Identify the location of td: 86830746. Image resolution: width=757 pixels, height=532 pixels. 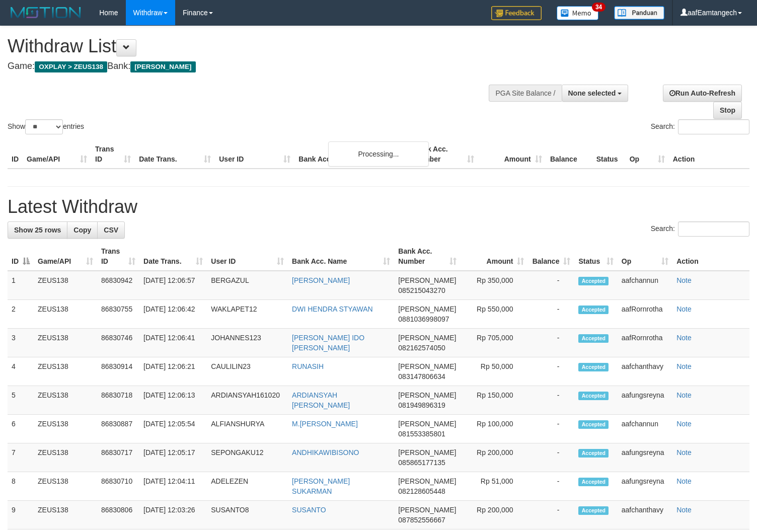
(118, 343).